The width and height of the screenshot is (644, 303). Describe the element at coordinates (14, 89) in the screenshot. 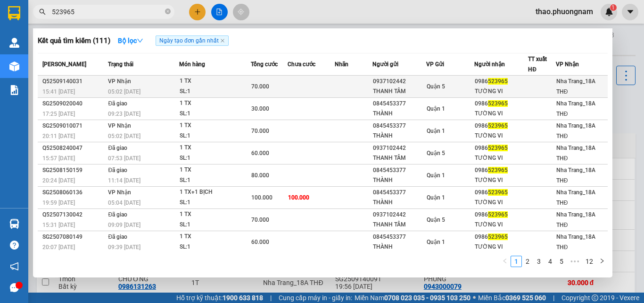

I see `img: solution-icon` at that location.